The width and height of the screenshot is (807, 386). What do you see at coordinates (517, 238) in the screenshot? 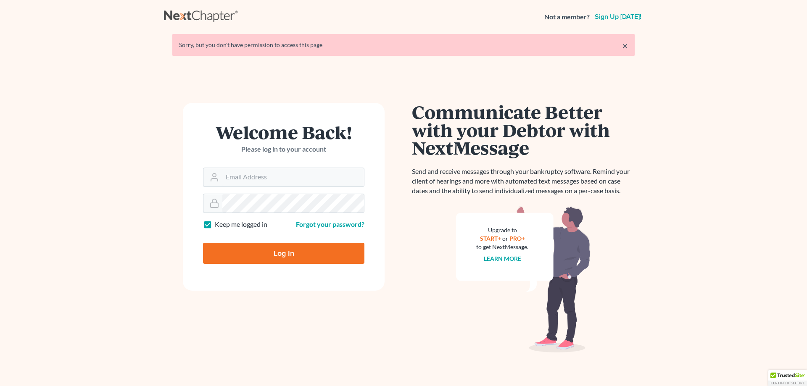
I see `a: PRO+` at bounding box center [517, 238].